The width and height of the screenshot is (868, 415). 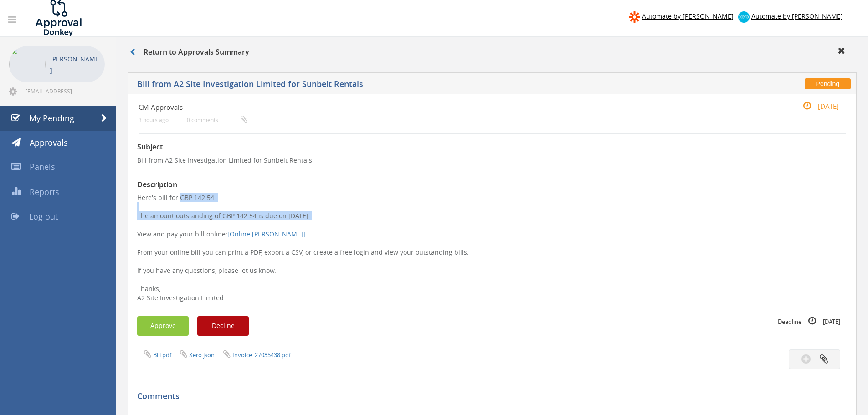 I want to click on img: zapier-logomark.png, so click(x=634, y=17).